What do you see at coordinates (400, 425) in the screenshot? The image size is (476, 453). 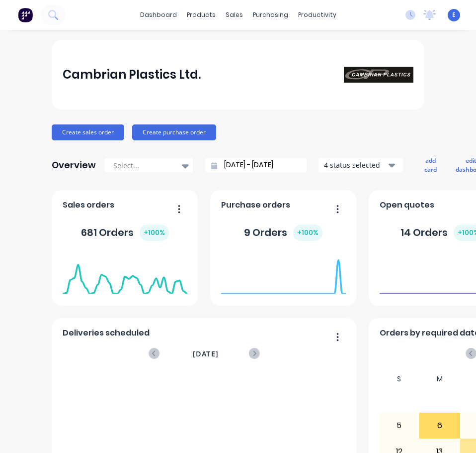 I see `div: 5` at bounding box center [400, 425].